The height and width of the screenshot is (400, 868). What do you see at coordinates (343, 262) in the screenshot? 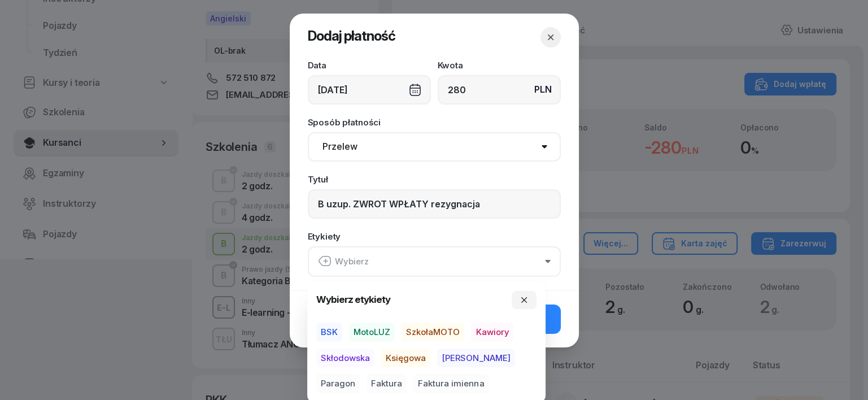
I see `div: Wybierz` at bounding box center [343, 262].